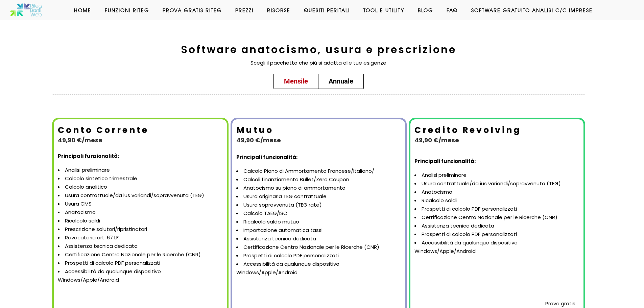 Image resolution: width=644 pixels, height=308 pixels. What do you see at coordinates (319, 171) in the screenshot?
I see `li: Calcolo Piano di Ammortamento Francese/Italiano/` at bounding box center [319, 171].